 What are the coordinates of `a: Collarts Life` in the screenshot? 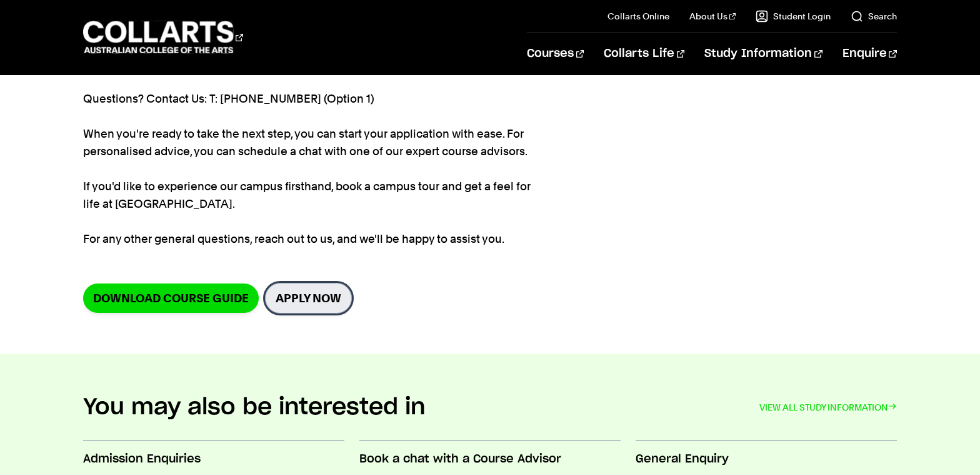 It's located at (644, 54).